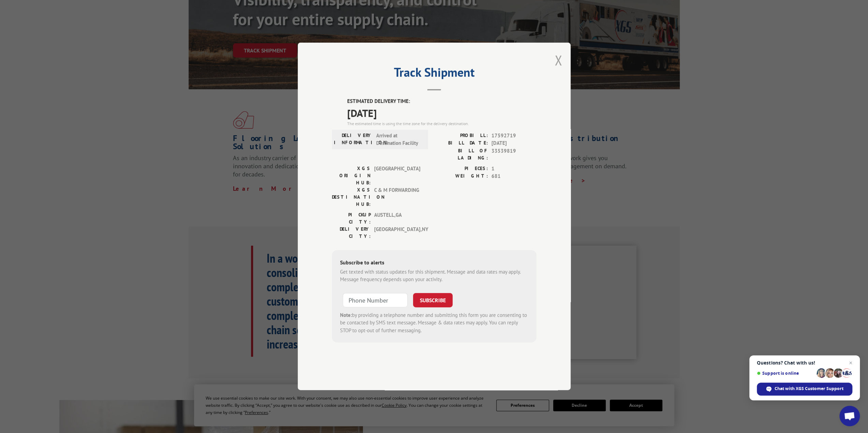  Describe the element at coordinates (353, 139) in the screenshot. I see `label: DELIVERY INFORMATION:` at that location.